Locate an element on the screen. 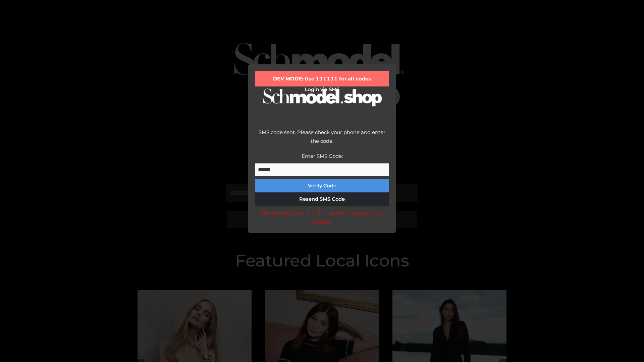 The image size is (644, 362). button: Verify Code is located at coordinates (322, 186).